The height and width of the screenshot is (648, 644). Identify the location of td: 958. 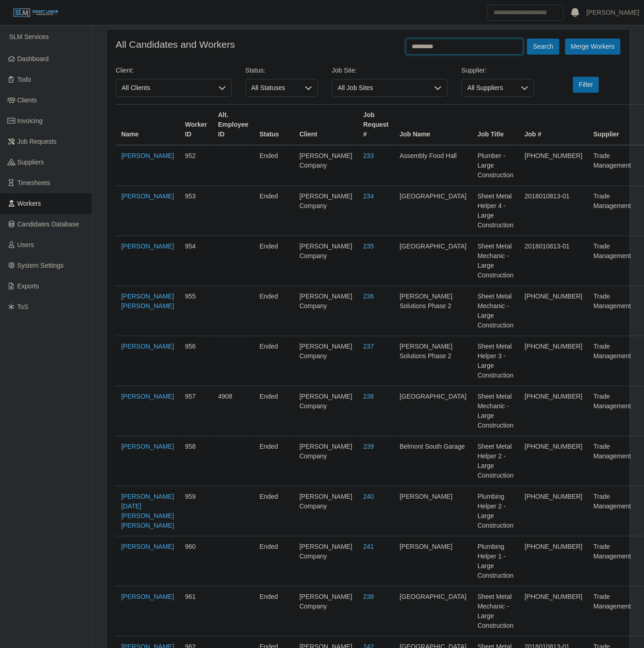
(196, 461).